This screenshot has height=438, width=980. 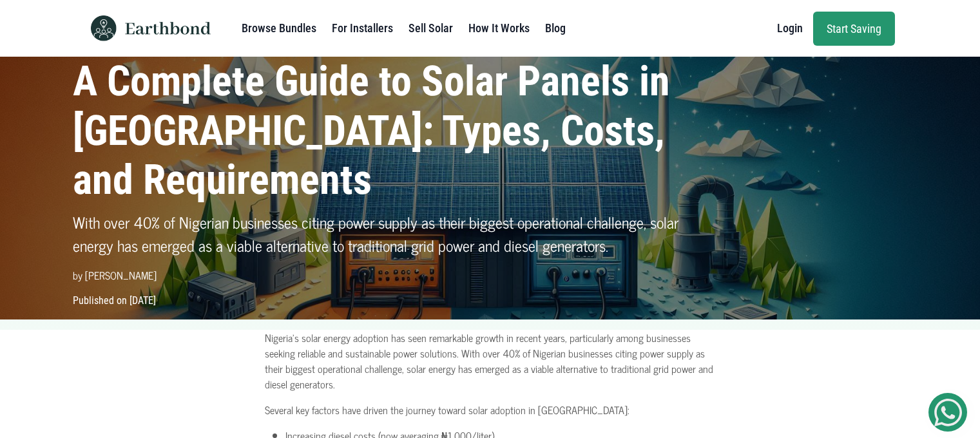 What do you see at coordinates (490, 361) in the screenshot?
I see `p: Nigeria's solar energy adoption has seen remarkable growth in recent years, particularly among bu...` at bounding box center [490, 361].